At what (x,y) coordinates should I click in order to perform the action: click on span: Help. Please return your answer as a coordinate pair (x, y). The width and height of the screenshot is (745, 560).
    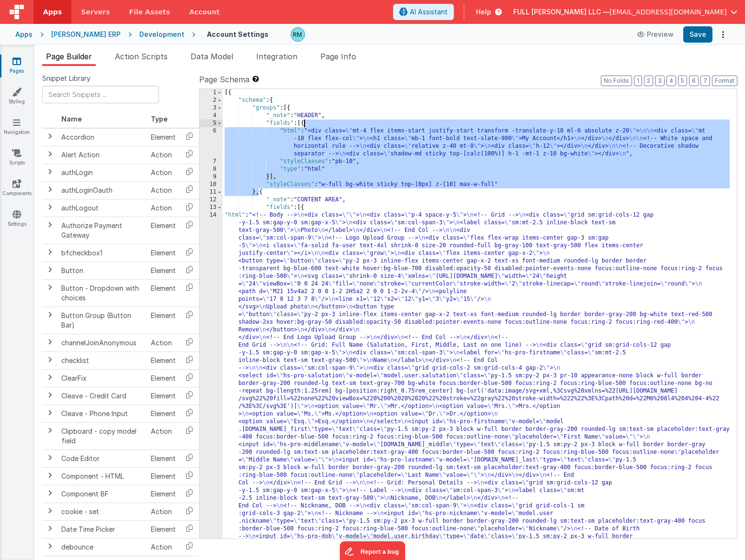
    Looking at the image, I should click on (484, 12).